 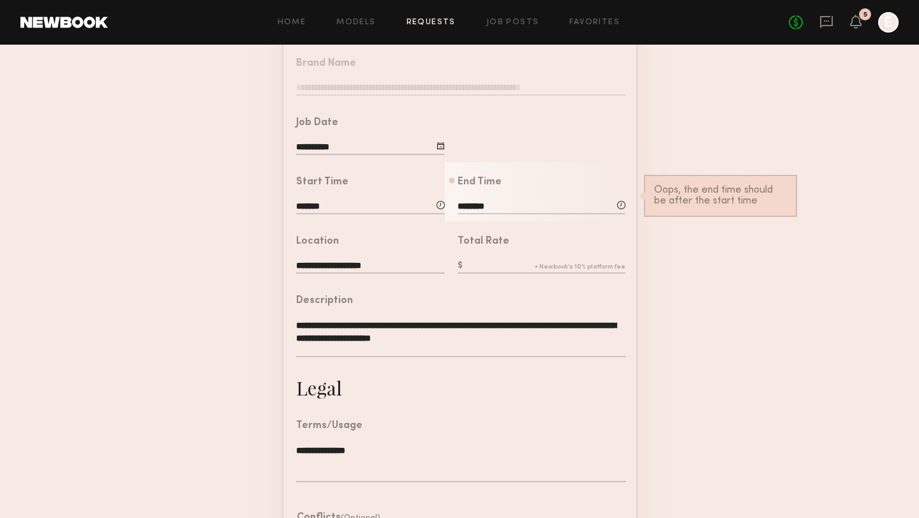 I want to click on div: Total Rate, so click(x=483, y=242).